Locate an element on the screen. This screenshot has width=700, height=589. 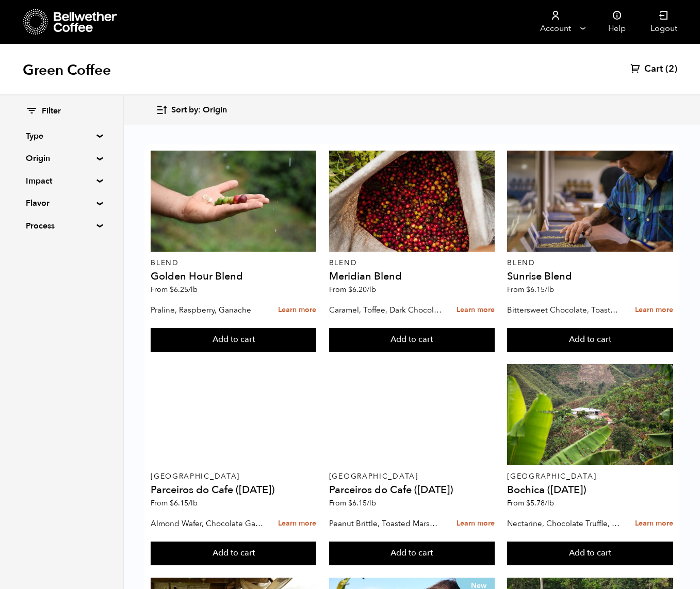
p: Caramel, Toffee, Dark Chocolate is located at coordinates (386, 310).